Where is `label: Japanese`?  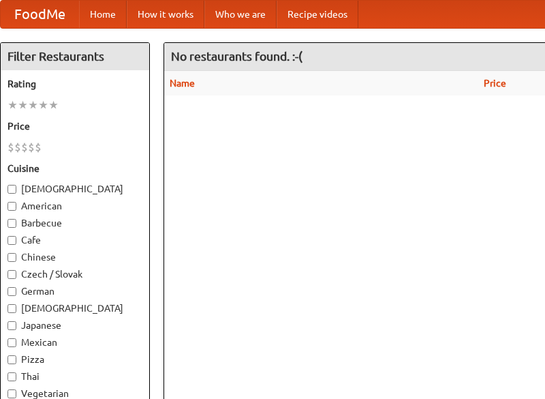 label: Japanese is located at coordinates (75, 325).